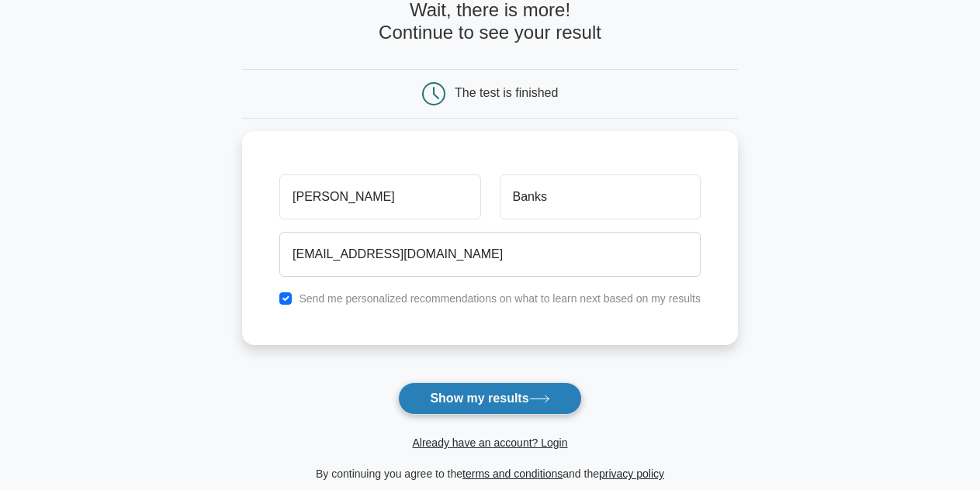  What do you see at coordinates (506, 92) in the screenshot?
I see `div: The test is finished` at bounding box center [506, 92].